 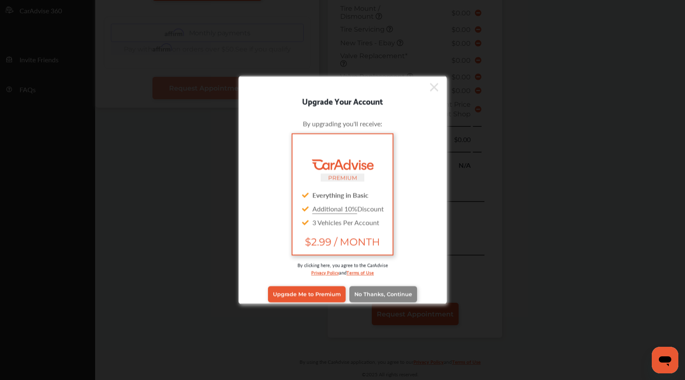 I want to click on a: Terms of Use, so click(x=360, y=272).